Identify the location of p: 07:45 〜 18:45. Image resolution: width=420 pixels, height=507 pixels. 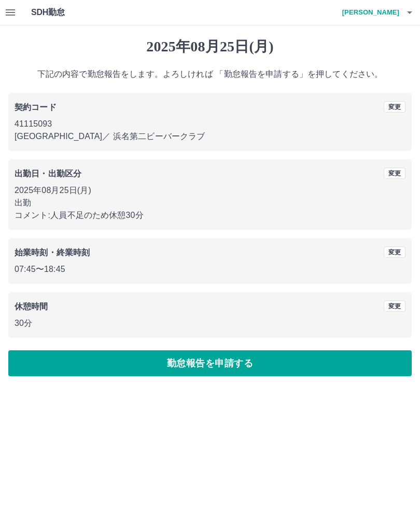
(210, 269).